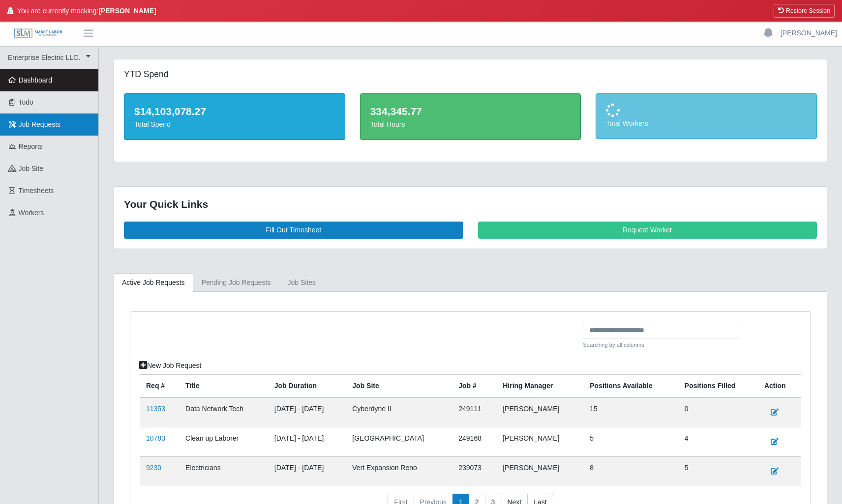  What do you see at coordinates (160, 385) in the screenshot?
I see `th: Req #` at bounding box center [160, 385].